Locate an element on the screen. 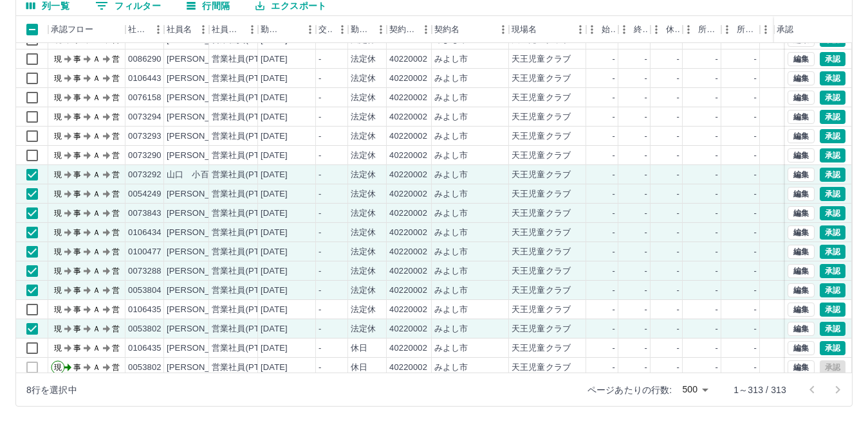  div: 交通費 is located at coordinates (325, 30).